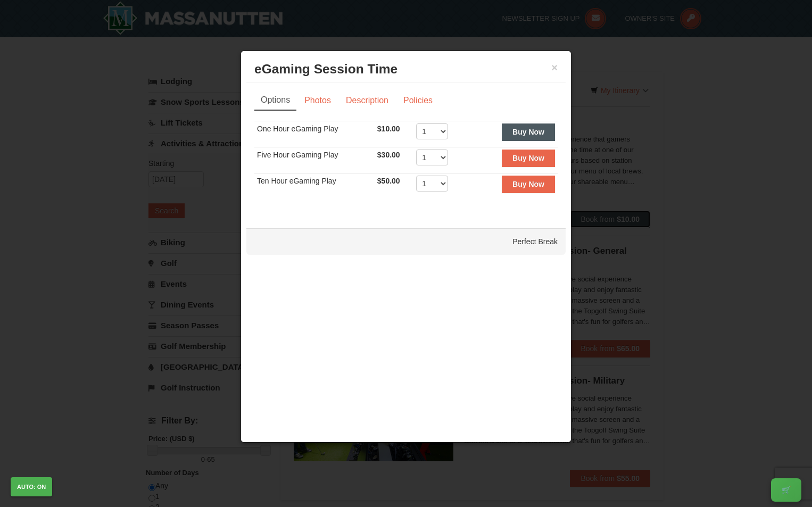  What do you see at coordinates (318, 100) in the screenshot?
I see `a: Photos` at bounding box center [318, 100].